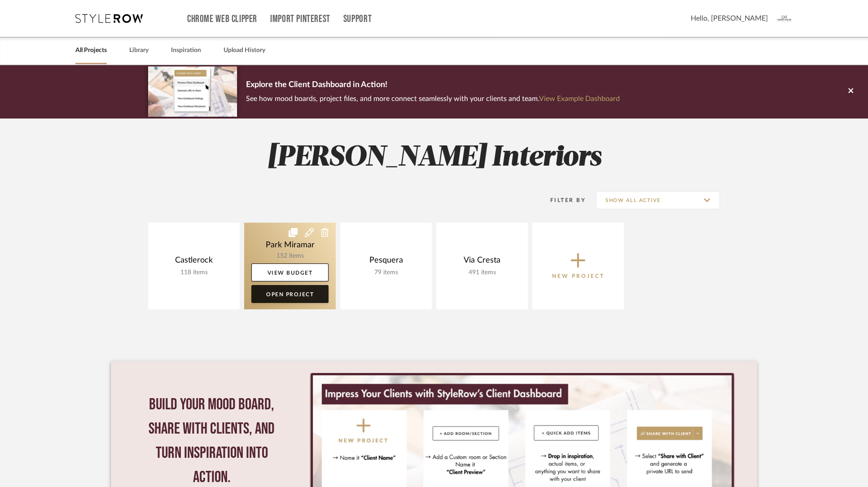  What do you see at coordinates (784, 18) in the screenshot?
I see `img: avatar` at bounding box center [784, 18].